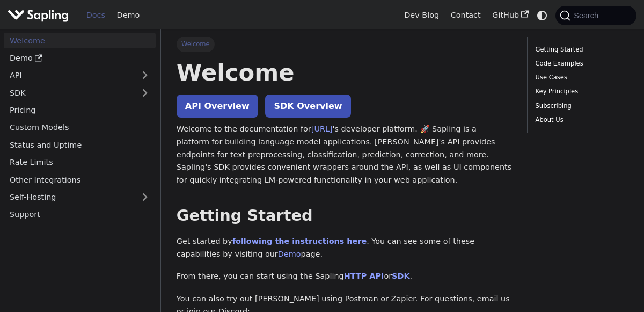  What do you see at coordinates (580, 64) in the screenshot?
I see `a: Code Examples` at bounding box center [580, 64].